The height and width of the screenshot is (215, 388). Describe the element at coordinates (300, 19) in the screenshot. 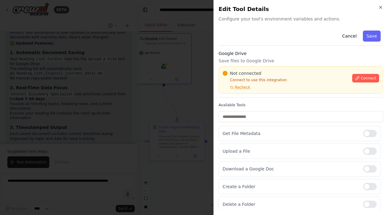

I see `span: Configure your tool's environment variables and actions.` at that location.